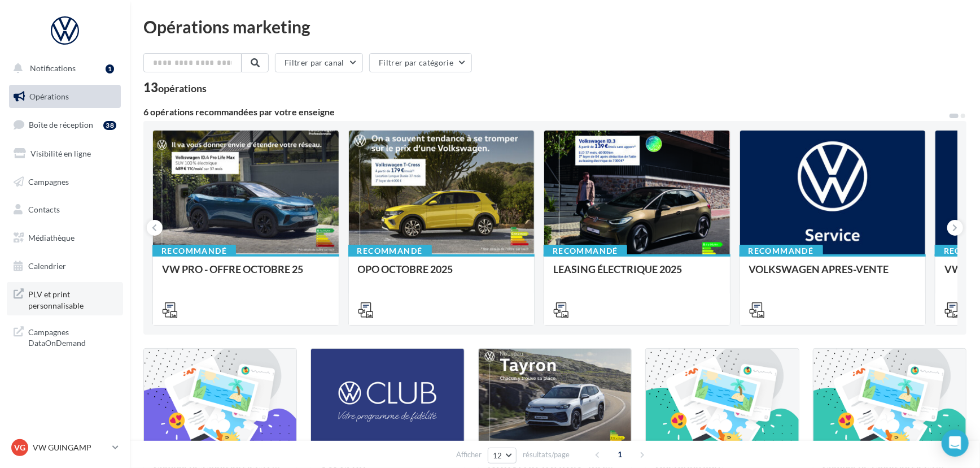 The width and height of the screenshot is (980, 468). I want to click on a: Visibilité en ligne, so click(65, 154).